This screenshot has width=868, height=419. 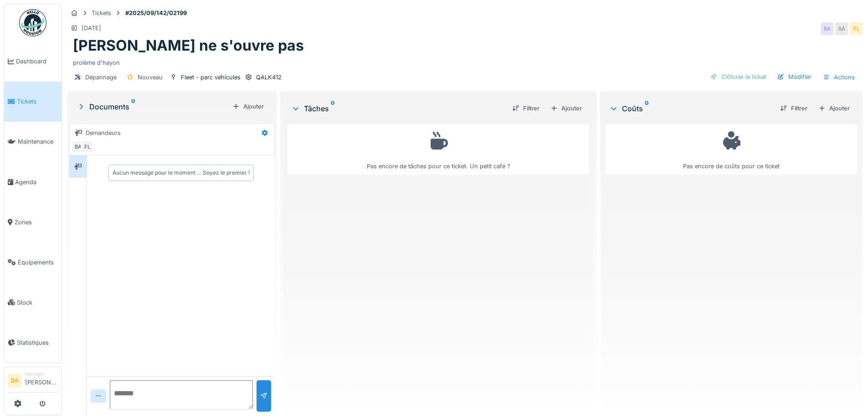 I want to click on img: Badge_color-CXgf-gQk.svg, so click(x=33, y=23).